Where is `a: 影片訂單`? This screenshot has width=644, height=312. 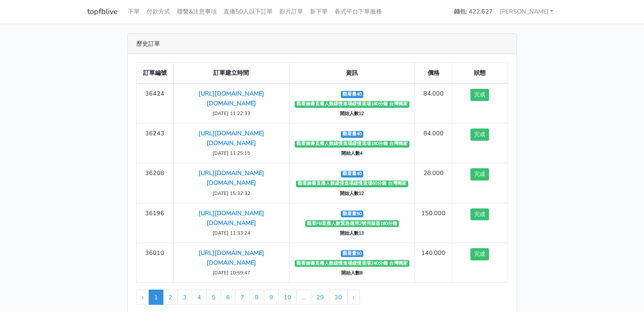 a: 影片訂單 is located at coordinates (292, 12).